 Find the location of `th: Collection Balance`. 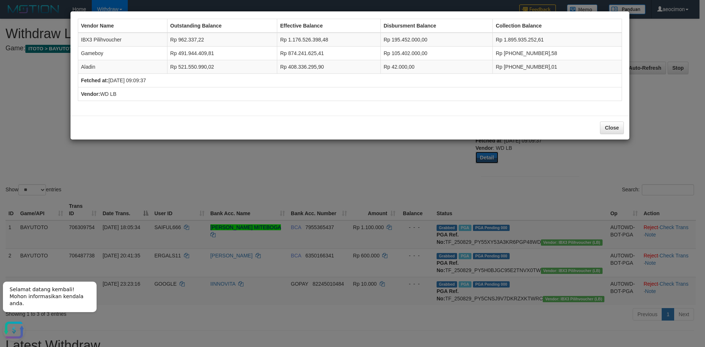

th: Collection Balance is located at coordinates (557, 26).